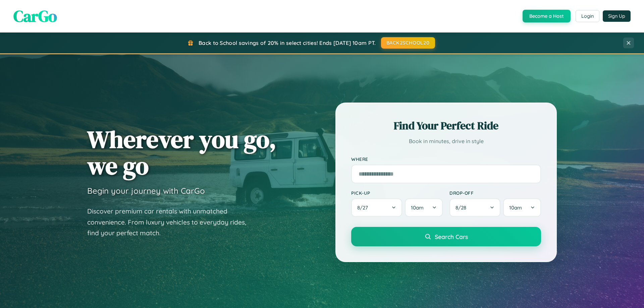 Image resolution: width=644 pixels, height=308 pixels. Describe the element at coordinates (446, 141) in the screenshot. I see `p: Book in minutes, drive in style` at that location.